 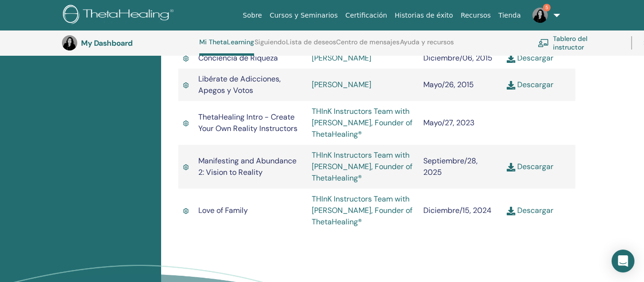 What do you see at coordinates (128, 43) in the screenshot?
I see `h3: My Dashboard` at bounding box center [128, 43].